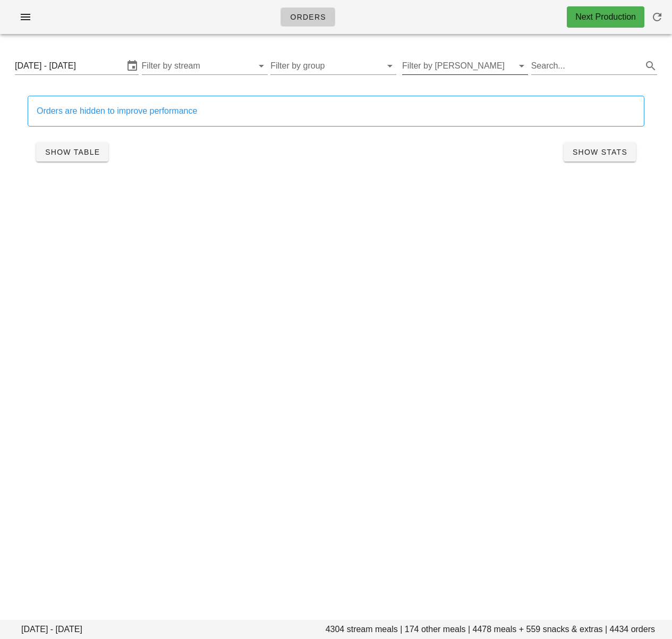  Describe the element at coordinates (600, 152) in the screenshot. I see `button: Show Stats` at that location.